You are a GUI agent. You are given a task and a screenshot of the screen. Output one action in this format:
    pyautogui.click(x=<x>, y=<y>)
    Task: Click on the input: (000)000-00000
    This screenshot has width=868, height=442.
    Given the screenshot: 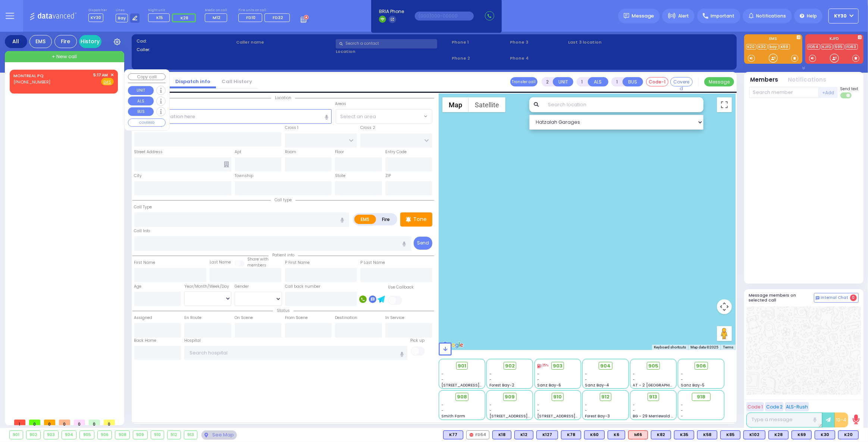 What is the action you would take?
    pyautogui.click(x=444, y=16)
    